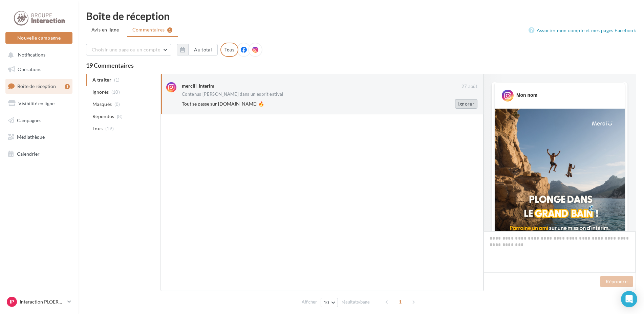 The height and width of the screenshot is (314, 644). Describe the element at coordinates (39, 154) in the screenshot. I see `a: Calendrier` at that location.